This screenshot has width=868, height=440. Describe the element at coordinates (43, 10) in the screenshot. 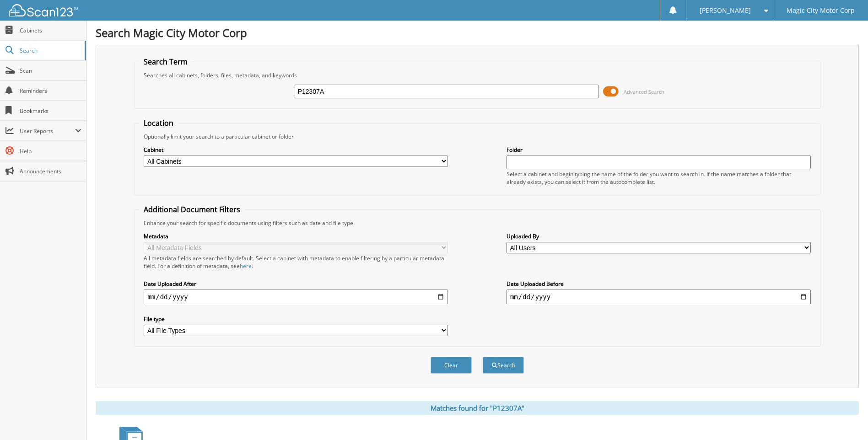

I see `img: scan123-logo-white.svg` at that location.